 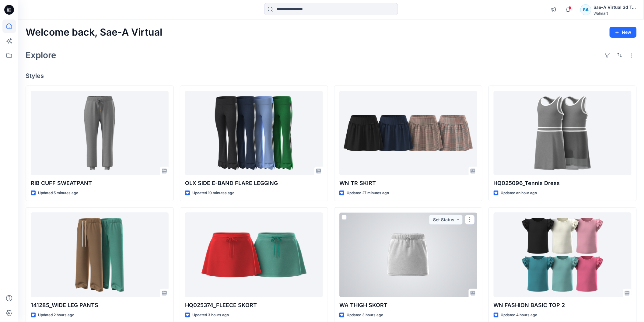 What do you see at coordinates (93, 32) in the screenshot?
I see `h2: Welcome back, Sae-A Virtual` at bounding box center [93, 32].